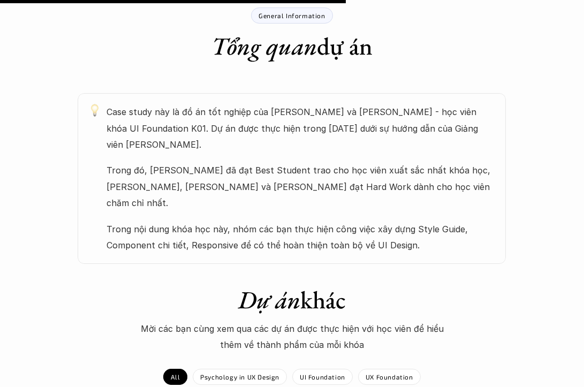 The height and width of the screenshot is (387, 584). I want to click on h1: khác, so click(292, 300).